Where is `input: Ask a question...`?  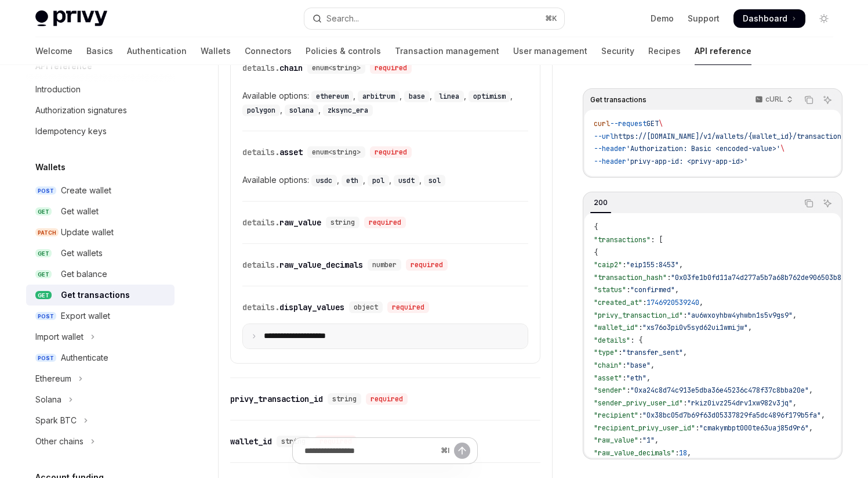
input: Ask a question... is located at coordinates (370, 450).